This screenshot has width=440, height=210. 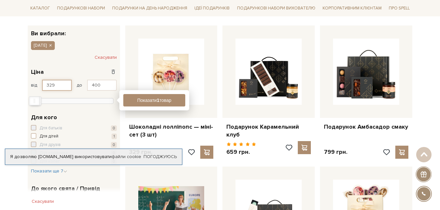 What do you see at coordinates (268, 130) in the screenshot?
I see `a: Подарунок Карамельний клуб` at bounding box center [268, 130].